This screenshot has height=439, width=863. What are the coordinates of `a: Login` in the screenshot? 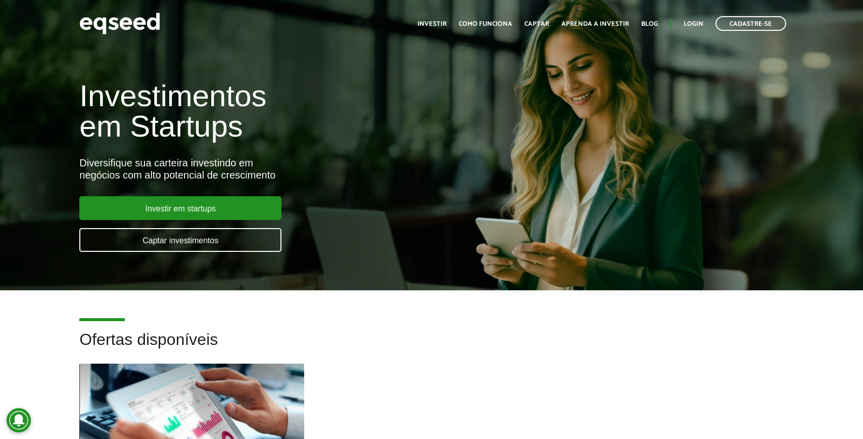 It's located at (693, 24).